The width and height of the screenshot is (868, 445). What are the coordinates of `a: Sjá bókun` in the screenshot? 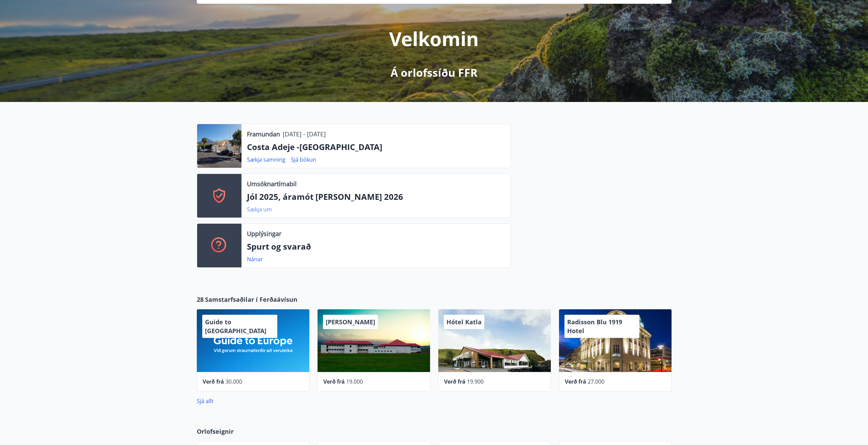 It's located at (304, 159).